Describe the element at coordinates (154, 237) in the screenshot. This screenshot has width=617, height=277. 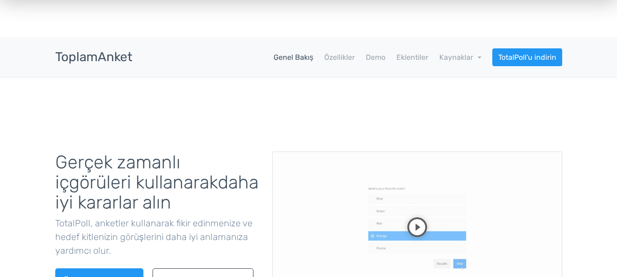
I see `font: TotalPoll, anketler kullanarak fikir edinmenize ve hedef kitlenizin görüşlerini daha iyi anlamanı...` at that location.